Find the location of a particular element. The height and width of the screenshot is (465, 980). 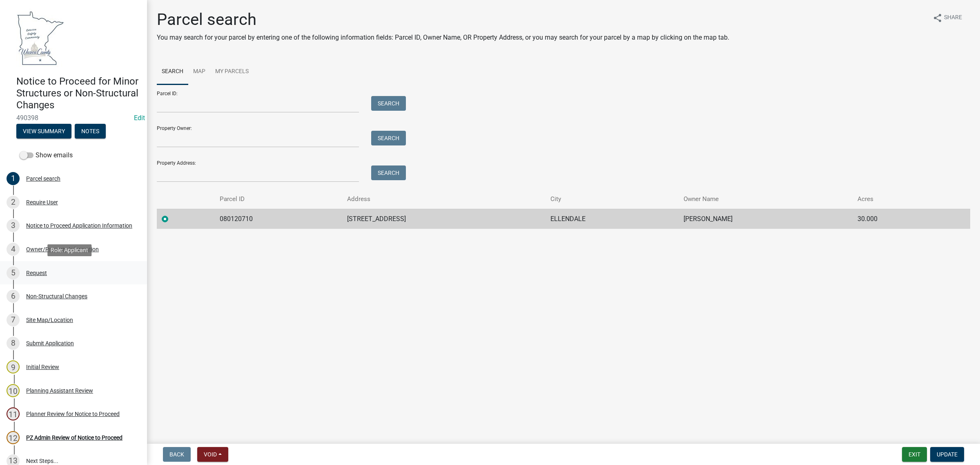

div: Site Map/Location is located at coordinates (49, 320).